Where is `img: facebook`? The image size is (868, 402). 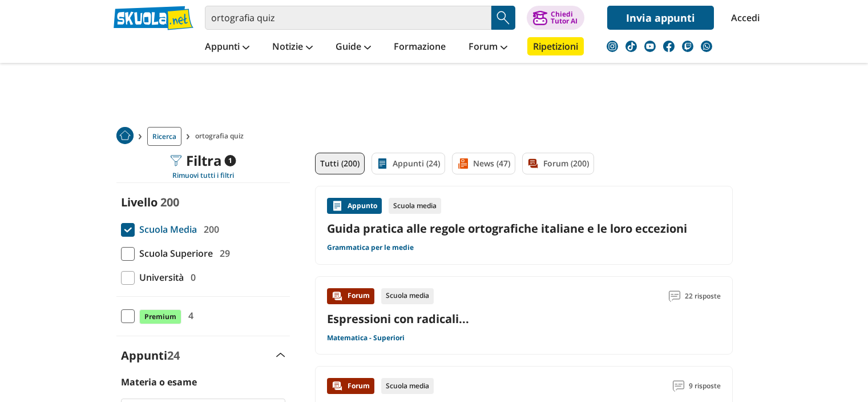 img: facebook is located at coordinates (669, 46).